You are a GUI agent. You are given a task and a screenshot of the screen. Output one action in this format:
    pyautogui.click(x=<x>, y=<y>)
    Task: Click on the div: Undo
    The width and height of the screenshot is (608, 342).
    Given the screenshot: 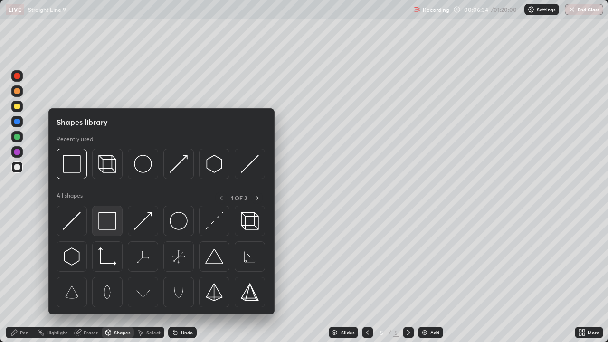 What is the action you would take?
    pyautogui.click(x=187, y=332)
    